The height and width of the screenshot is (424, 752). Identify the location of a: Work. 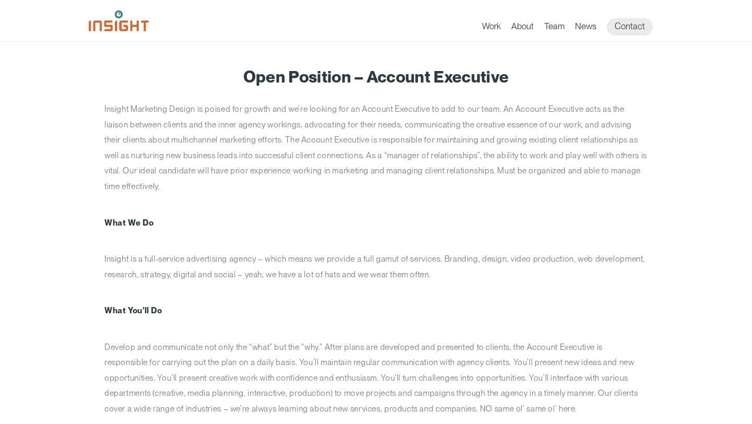
(491, 28).